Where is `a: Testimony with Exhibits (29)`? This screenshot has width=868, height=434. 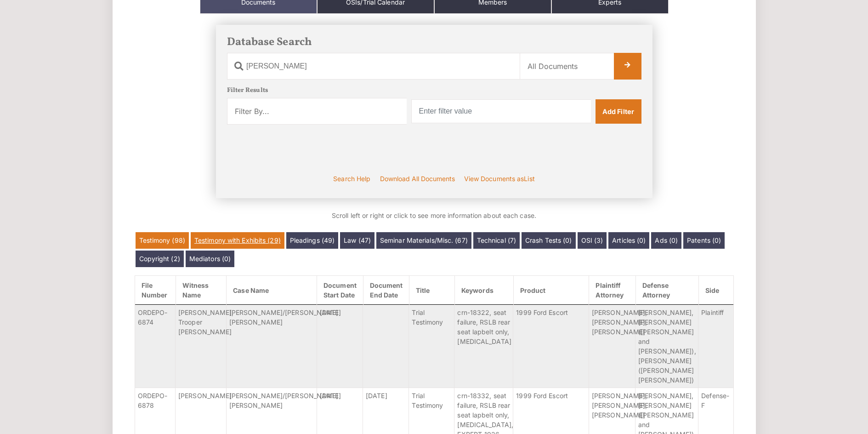 a: Testimony with Exhibits (29) is located at coordinates (238, 240).